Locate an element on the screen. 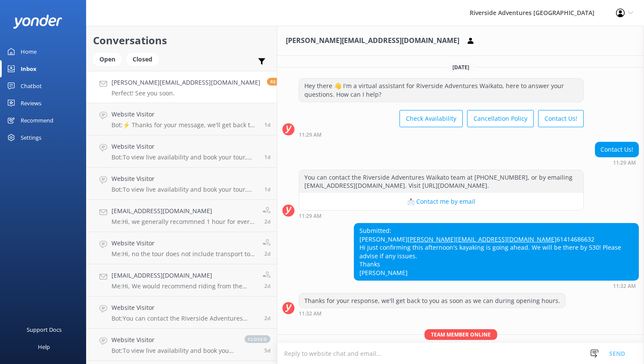 The width and height of the screenshot is (644, 364). p: Bot: ⚡ Thanks for your message, we'll get back to you as soon as we can. You're also welcome to k... is located at coordinates (185, 126).